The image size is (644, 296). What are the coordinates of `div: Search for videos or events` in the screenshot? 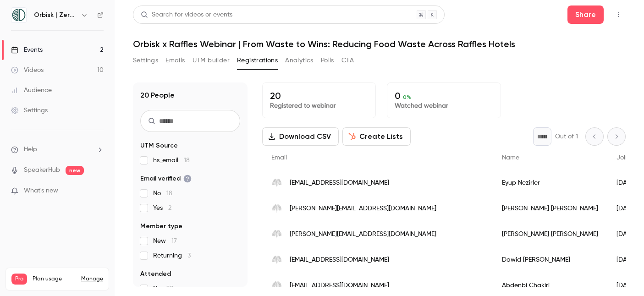 It's located at (187, 15).